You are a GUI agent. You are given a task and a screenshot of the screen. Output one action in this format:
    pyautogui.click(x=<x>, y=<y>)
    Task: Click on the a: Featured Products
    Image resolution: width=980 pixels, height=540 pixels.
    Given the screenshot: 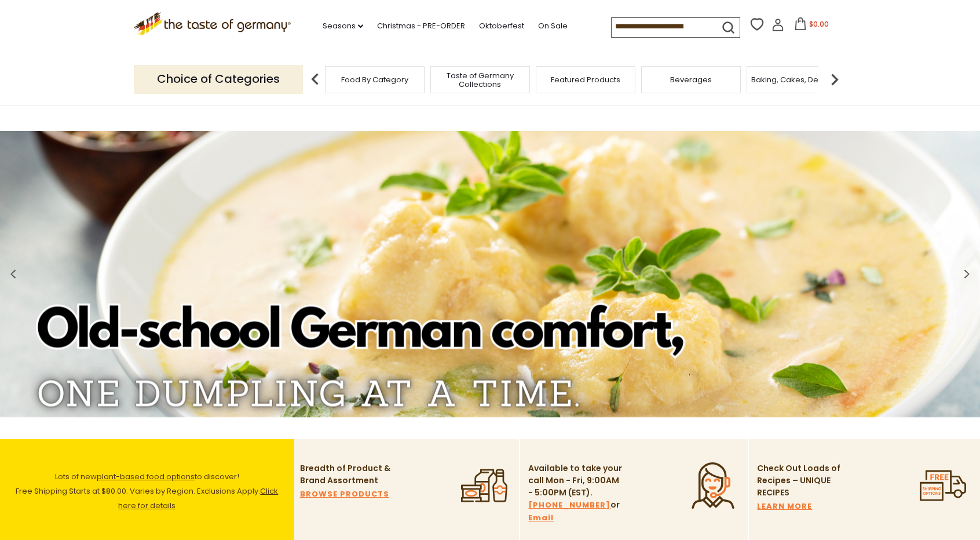 What is the action you would take?
    pyautogui.click(x=585, y=79)
    